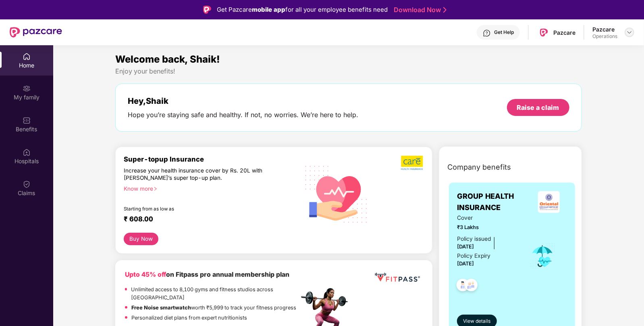 Image resolution: width=644 pixels, height=326 pixels. Describe the element at coordinates (27, 152) in the screenshot. I see `img: svg+xml;base64,PHN2ZyBpZD0iSG9zcGl0YWxzIiB4bWxucz0iaHR0cDovL3d3dy53My5vcmcvMjAwMC9zdmciIHdpZHRoPS...` at that location.